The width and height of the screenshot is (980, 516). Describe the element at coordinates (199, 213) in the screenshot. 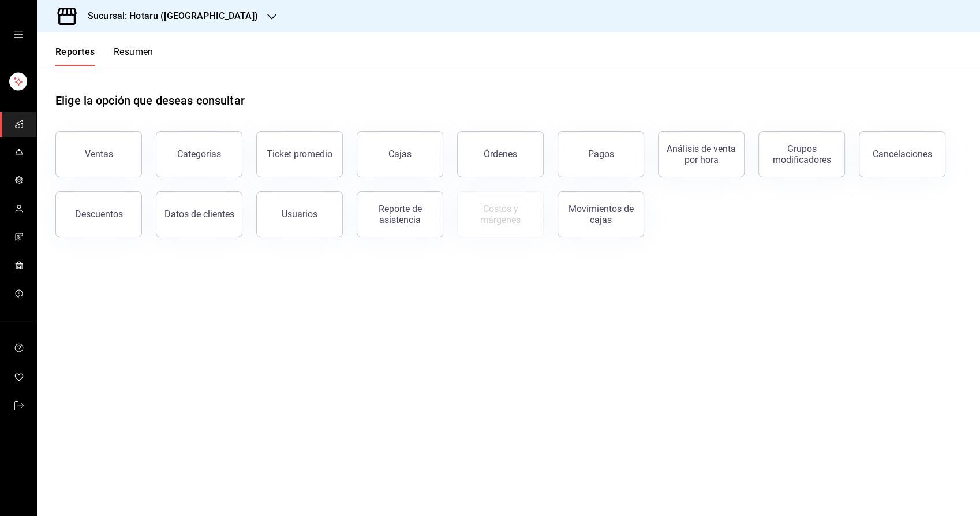

I see `div: Datos de clientes` at that location.